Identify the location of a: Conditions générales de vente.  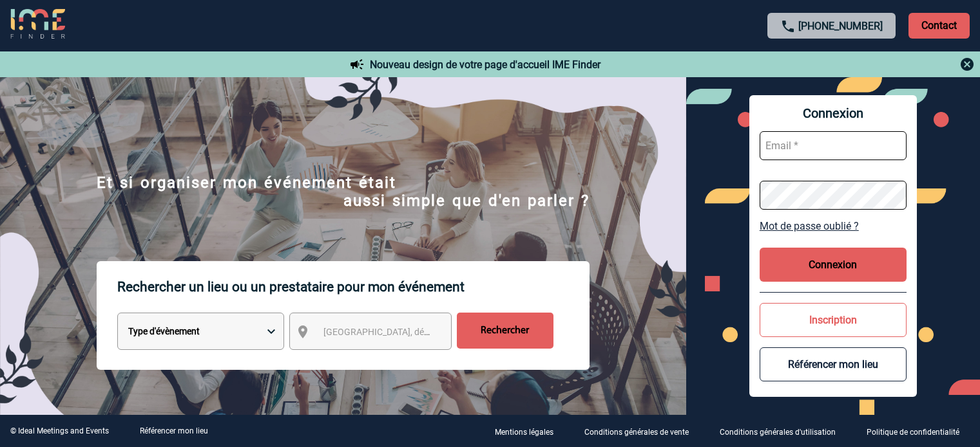
(642, 431).